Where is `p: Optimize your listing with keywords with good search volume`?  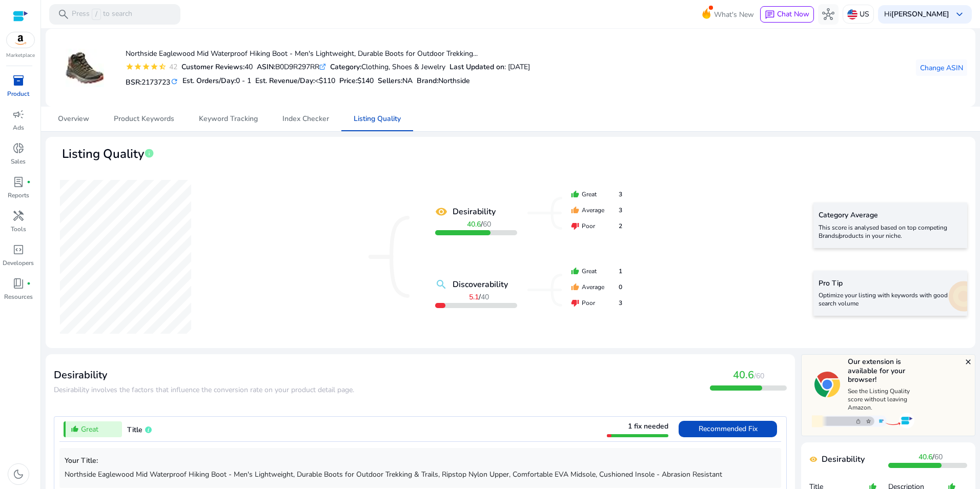 p: Optimize your listing with keywords with good search volume is located at coordinates (890, 299).